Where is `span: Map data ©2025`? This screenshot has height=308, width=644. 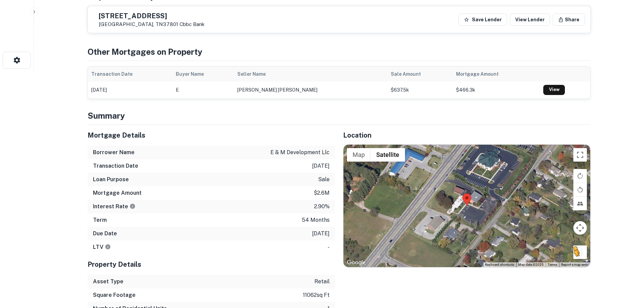
span: Map data ©2025 is located at coordinates (531, 264).